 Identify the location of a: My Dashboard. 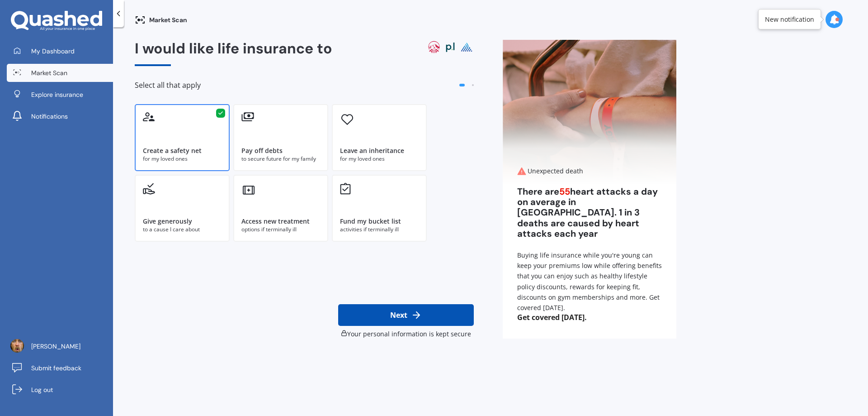
(60, 51).